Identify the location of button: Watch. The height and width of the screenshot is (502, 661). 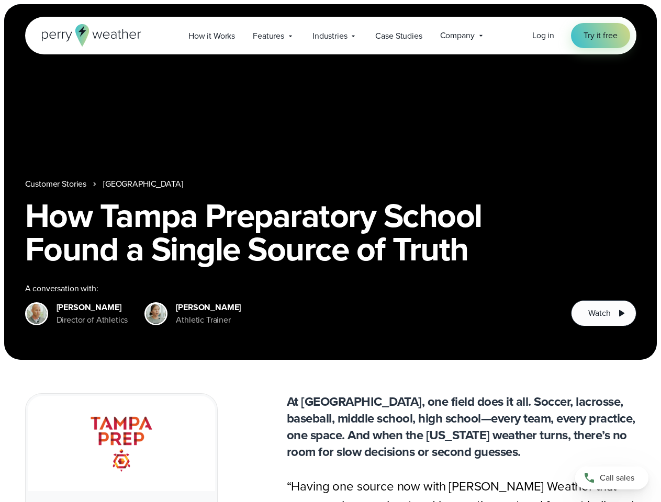
(604, 314).